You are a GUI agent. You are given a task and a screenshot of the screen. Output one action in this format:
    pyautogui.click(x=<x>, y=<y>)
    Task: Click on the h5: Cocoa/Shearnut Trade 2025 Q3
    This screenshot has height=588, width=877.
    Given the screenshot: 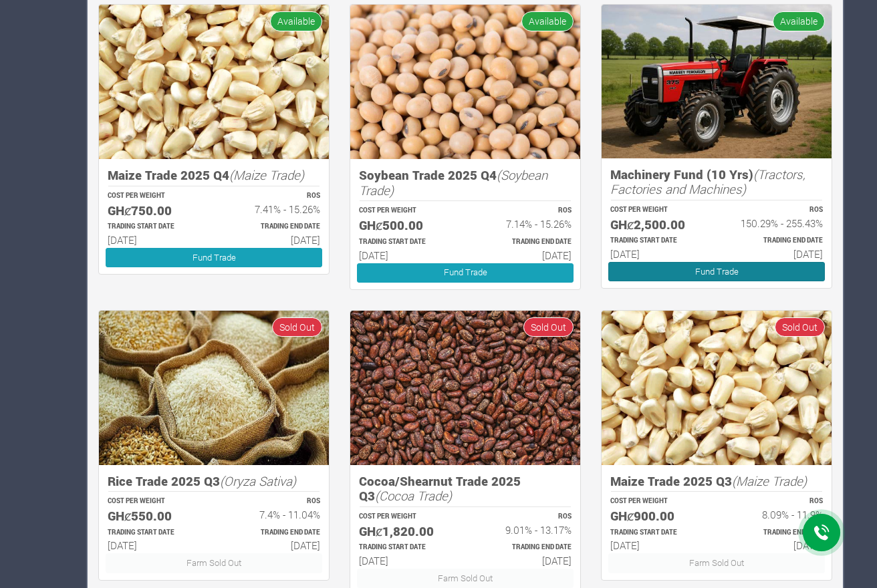 What is the action you would take?
    pyautogui.click(x=465, y=488)
    